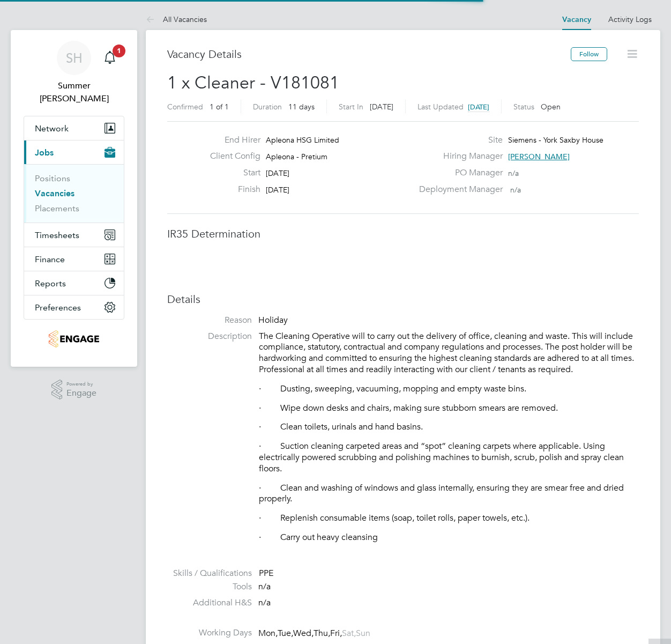  I want to click on label: Skills / Qualifications, so click(210, 573).